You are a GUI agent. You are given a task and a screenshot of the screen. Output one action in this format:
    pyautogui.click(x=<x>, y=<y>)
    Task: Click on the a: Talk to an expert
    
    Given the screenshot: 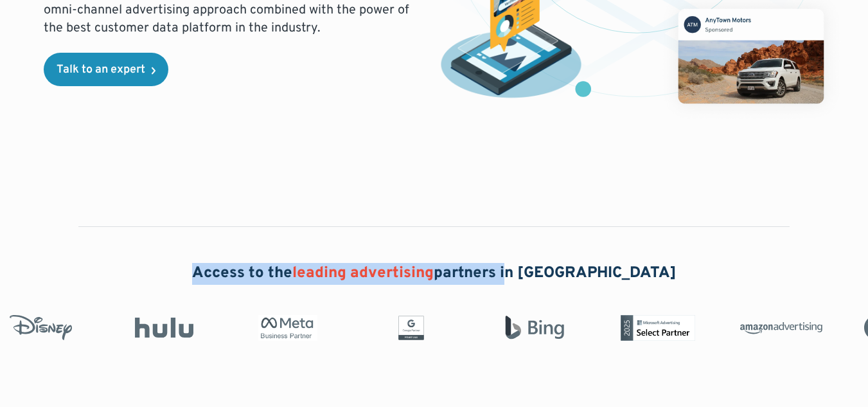 What is the action you would take?
    pyautogui.click(x=106, y=69)
    